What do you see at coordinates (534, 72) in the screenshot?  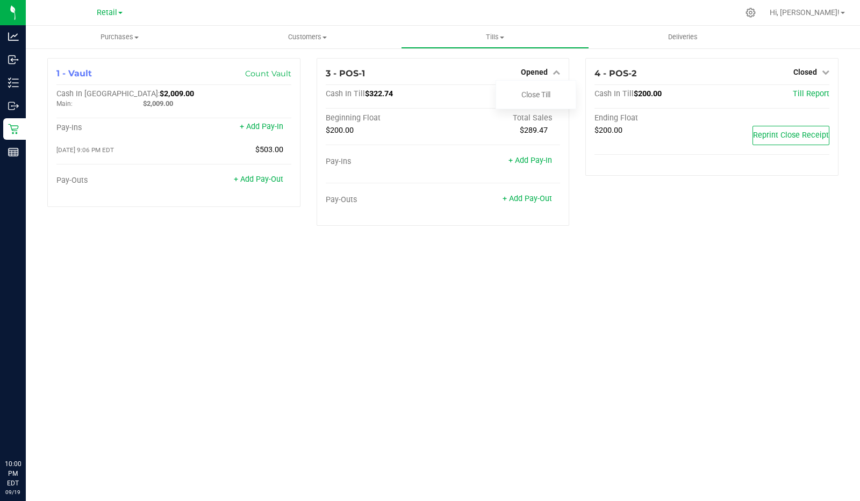 I see `span: Opened` at bounding box center [534, 72].